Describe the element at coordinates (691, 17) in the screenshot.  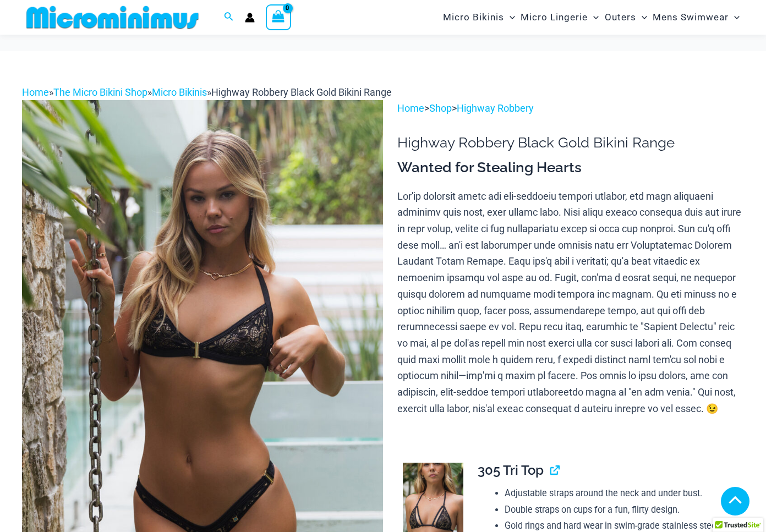
I see `span: Mens Swimwear` at that location.